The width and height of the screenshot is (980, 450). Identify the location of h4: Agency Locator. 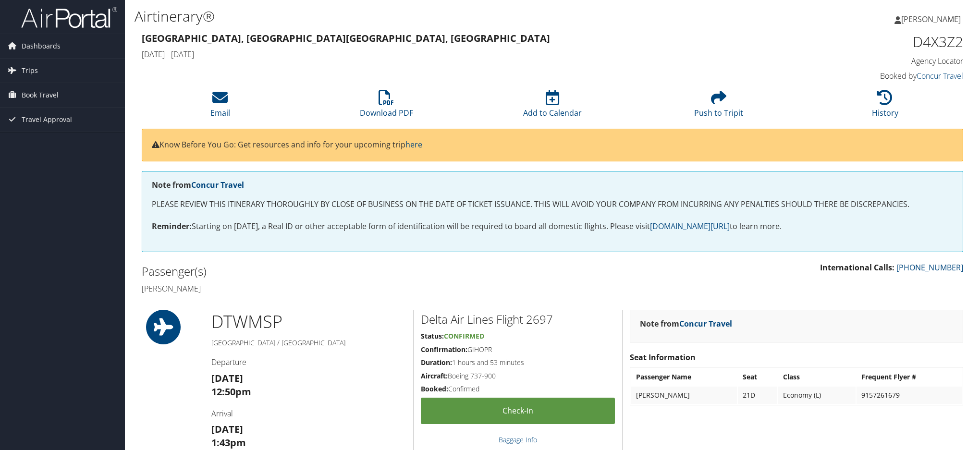
(866, 61).